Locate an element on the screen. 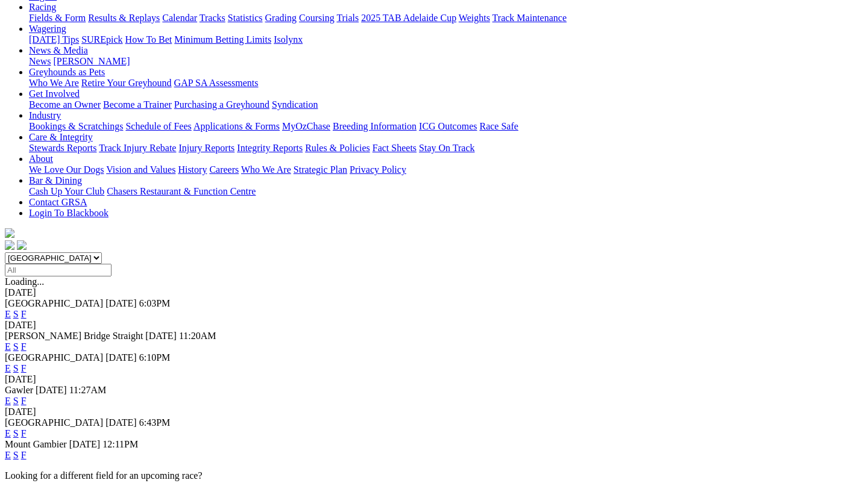 The width and height of the screenshot is (868, 489). span: 6:03PM is located at coordinates (155, 303).